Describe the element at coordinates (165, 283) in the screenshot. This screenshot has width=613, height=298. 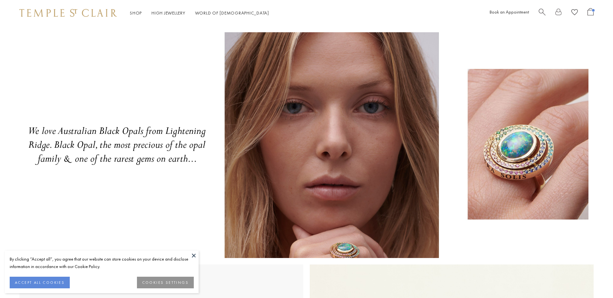
I see `button: COOKIES SETTINGS` at that location.